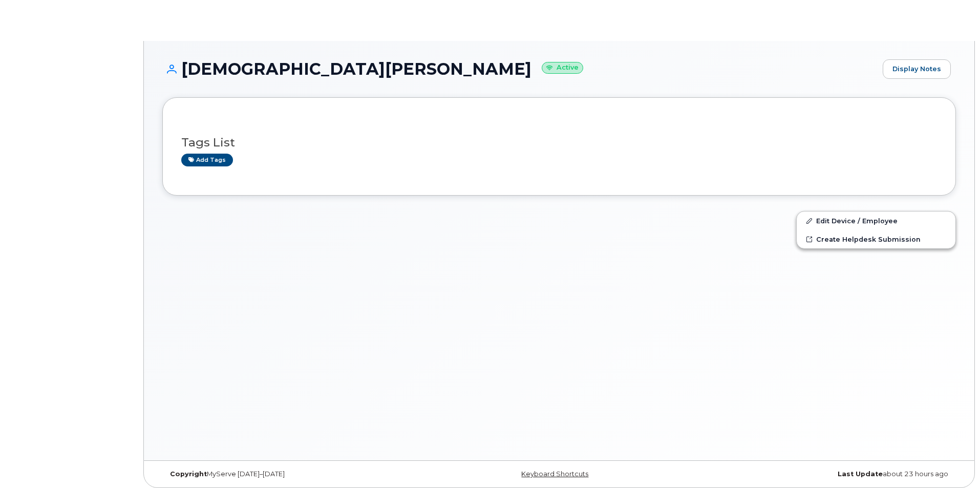  What do you see at coordinates (823, 474) in the screenshot?
I see `div: about 23 hours ago` at bounding box center [823, 474].